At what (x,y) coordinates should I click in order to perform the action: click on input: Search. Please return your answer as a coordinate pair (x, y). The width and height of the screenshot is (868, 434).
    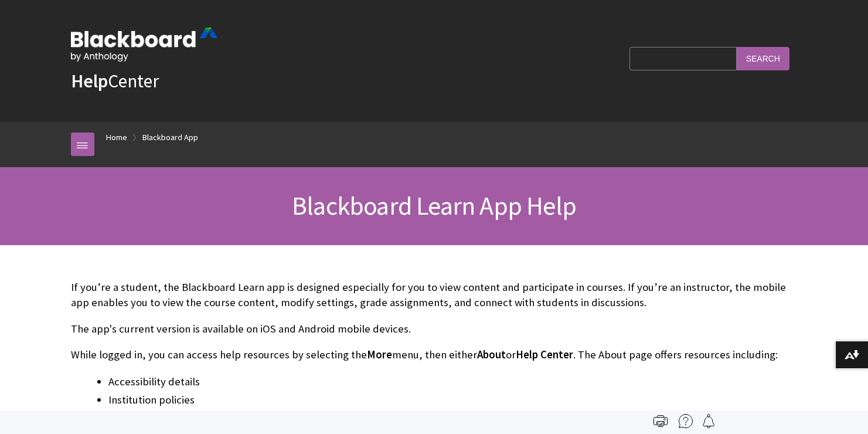
    Looking at the image, I should click on (763, 58).